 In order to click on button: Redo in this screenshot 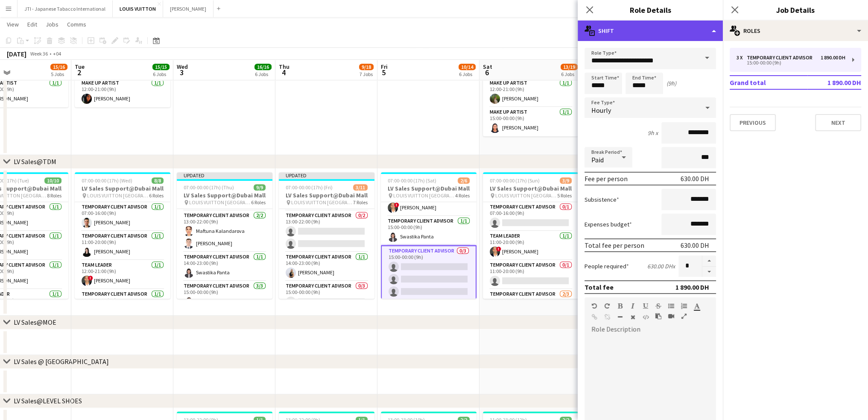, I will do `click(607, 306)`.